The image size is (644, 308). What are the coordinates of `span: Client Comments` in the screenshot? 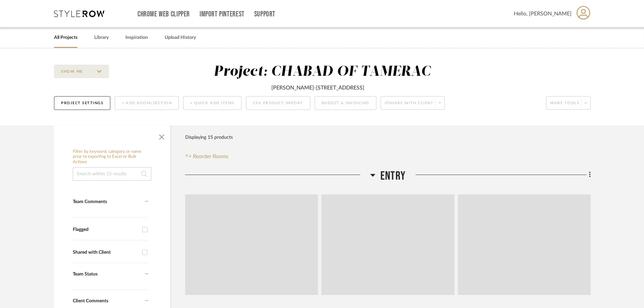 It's located at (90, 301).